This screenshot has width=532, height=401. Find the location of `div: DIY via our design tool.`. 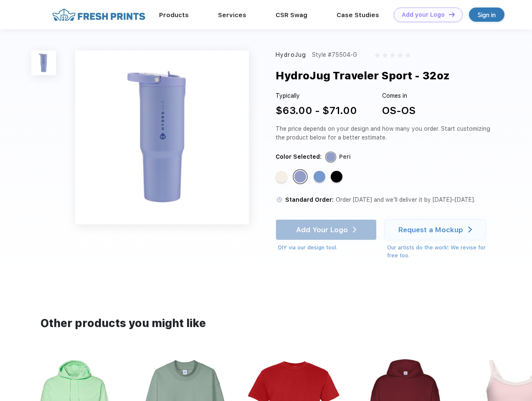

div: DIY via our design tool. is located at coordinates (327, 247).